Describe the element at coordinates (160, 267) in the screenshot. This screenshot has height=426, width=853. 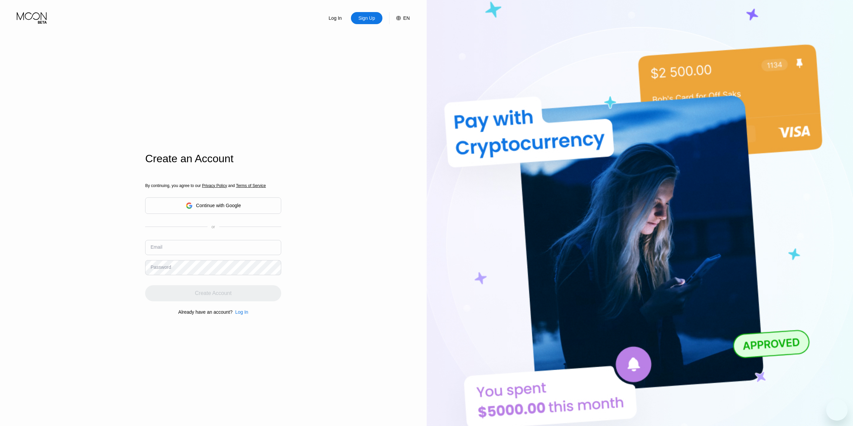
I see `div: Password` at that location.